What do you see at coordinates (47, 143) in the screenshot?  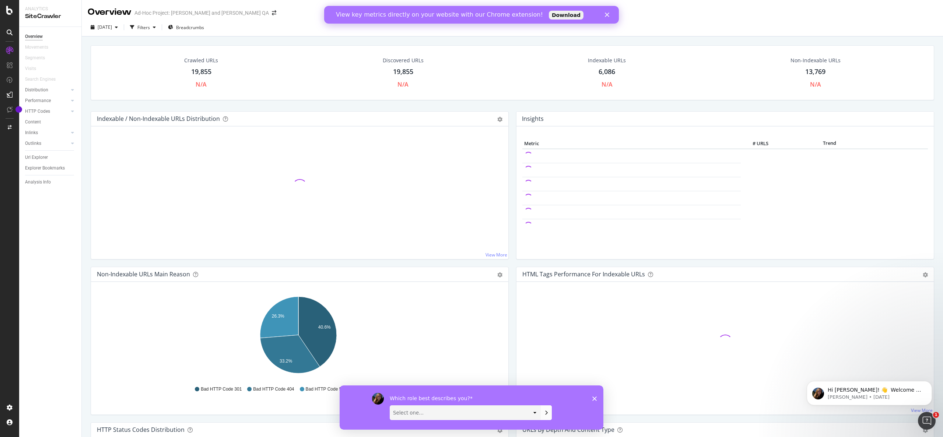 I see `a: Outlinks` at bounding box center [47, 143].